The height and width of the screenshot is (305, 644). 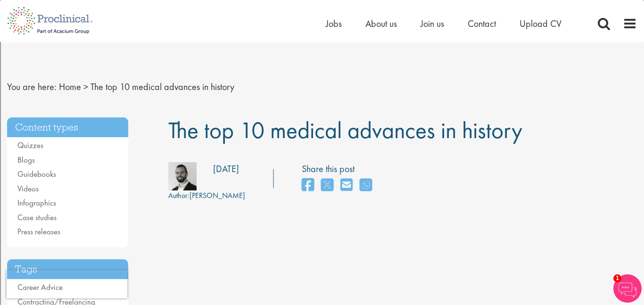 What do you see at coordinates (381, 23) in the screenshot?
I see `span: About us` at bounding box center [381, 23].